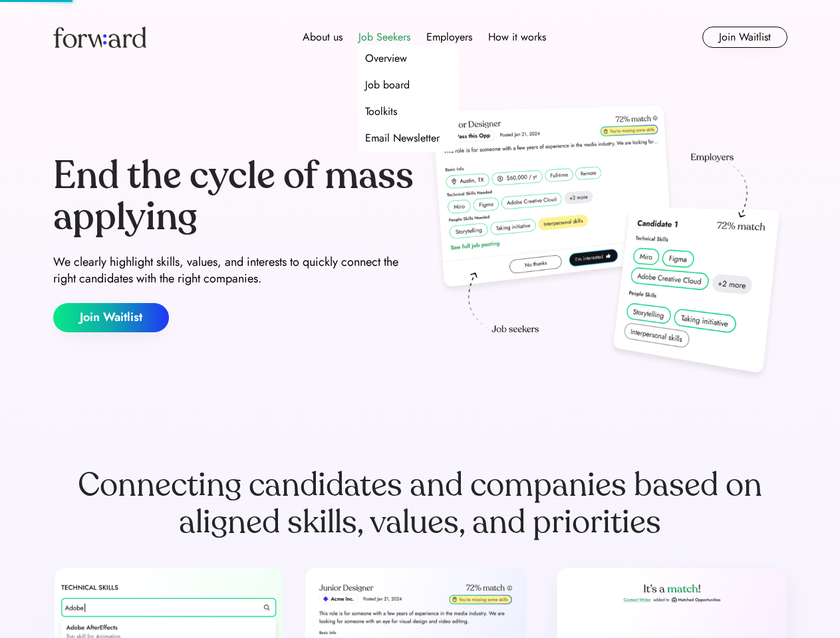 Image resolution: width=840 pixels, height=638 pixels. I want to click on div: Toolkits, so click(381, 111).